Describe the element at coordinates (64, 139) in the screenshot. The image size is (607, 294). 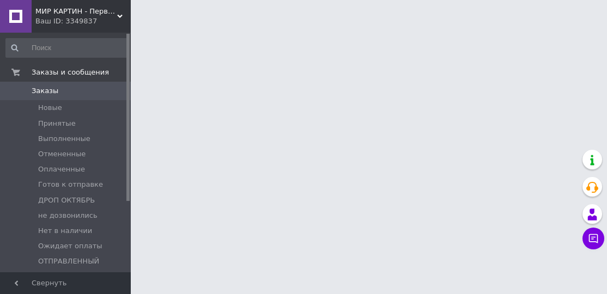
I see `span: Выполненные` at that location.